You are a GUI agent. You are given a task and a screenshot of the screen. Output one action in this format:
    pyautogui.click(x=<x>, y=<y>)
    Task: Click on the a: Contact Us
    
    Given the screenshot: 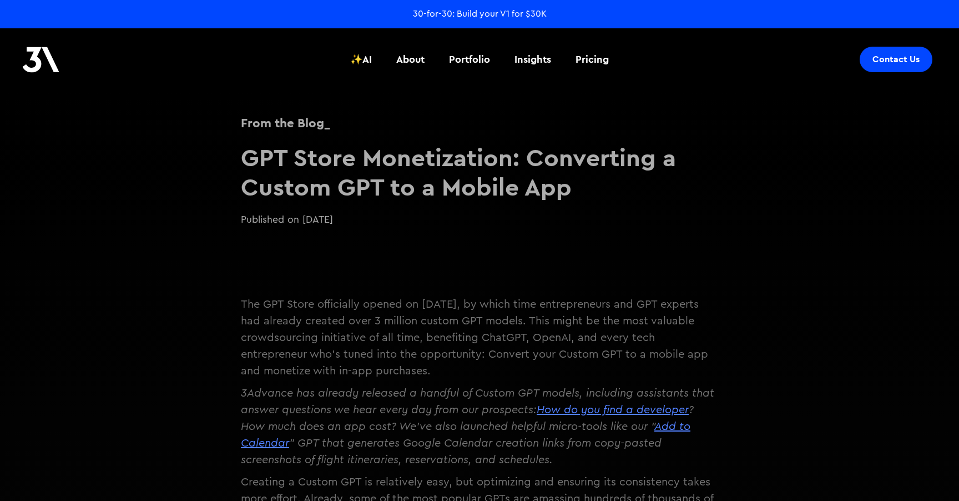 What is the action you would take?
    pyautogui.click(x=896, y=59)
    